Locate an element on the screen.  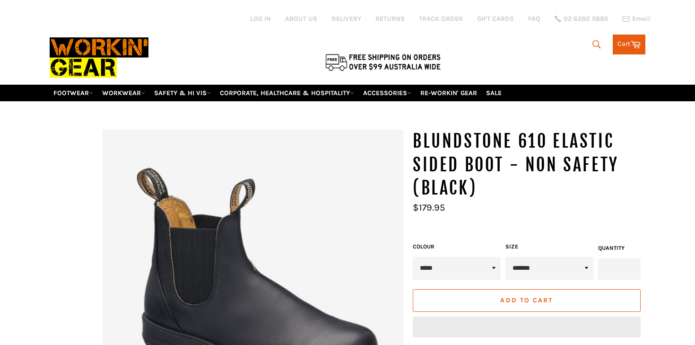
span: Add to Cart is located at coordinates (526, 300).